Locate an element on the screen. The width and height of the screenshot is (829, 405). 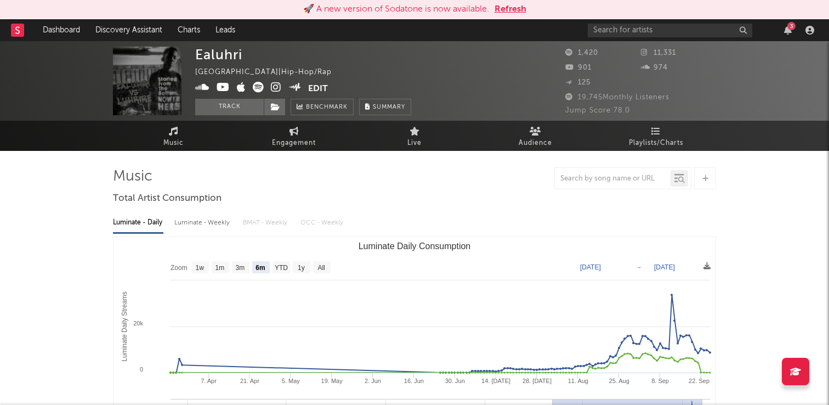
text: 21. Apr is located at coordinates (250, 381).